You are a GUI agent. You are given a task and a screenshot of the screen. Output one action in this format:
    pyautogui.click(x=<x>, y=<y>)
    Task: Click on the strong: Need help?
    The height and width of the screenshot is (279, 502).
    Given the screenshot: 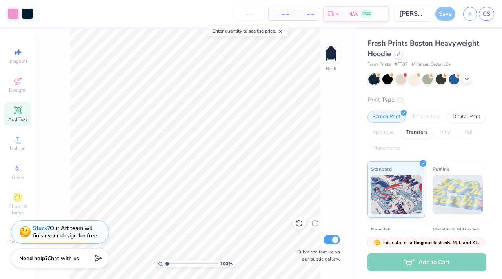 What is the action you would take?
    pyautogui.click(x=33, y=258)
    